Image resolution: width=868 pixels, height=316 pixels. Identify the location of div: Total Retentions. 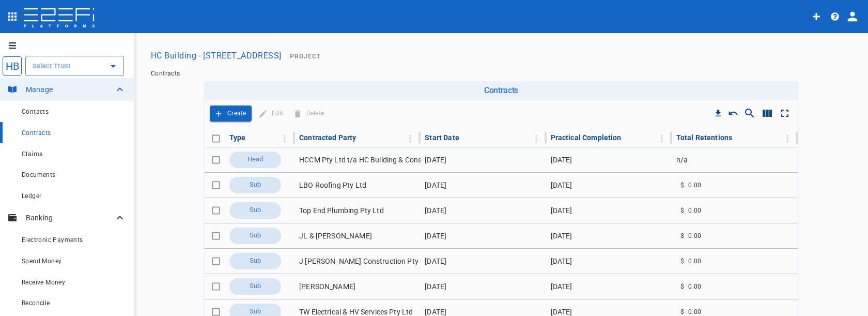
(704, 137).